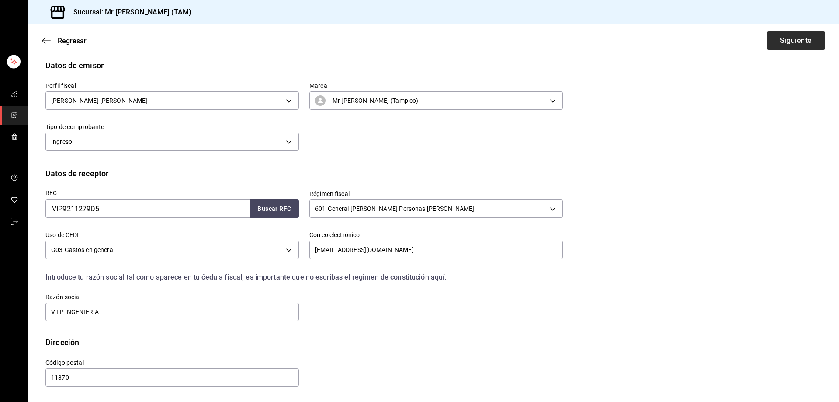 This screenshot has width=839, height=402. Describe the element at coordinates (436, 86) in the screenshot. I see `label: Marca` at that location.